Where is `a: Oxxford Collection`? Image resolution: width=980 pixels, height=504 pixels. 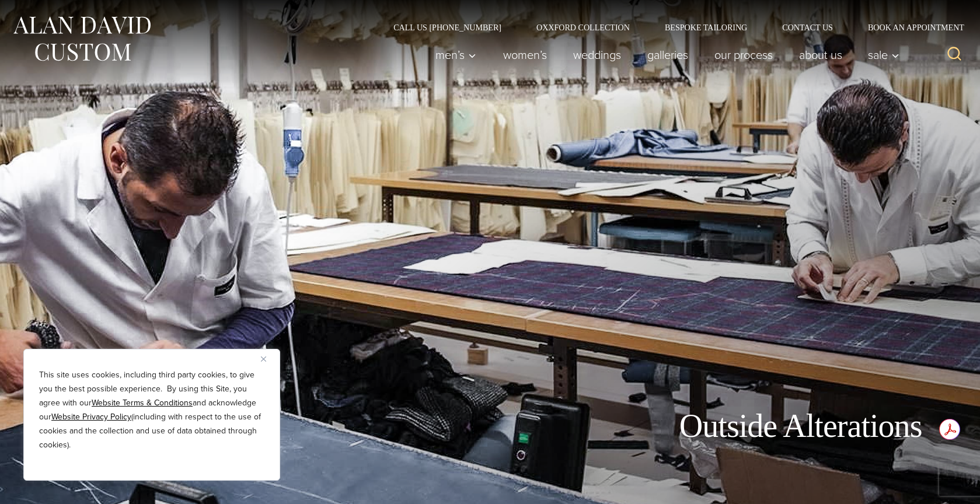 a: Oxxford Collection is located at coordinates (583, 27).